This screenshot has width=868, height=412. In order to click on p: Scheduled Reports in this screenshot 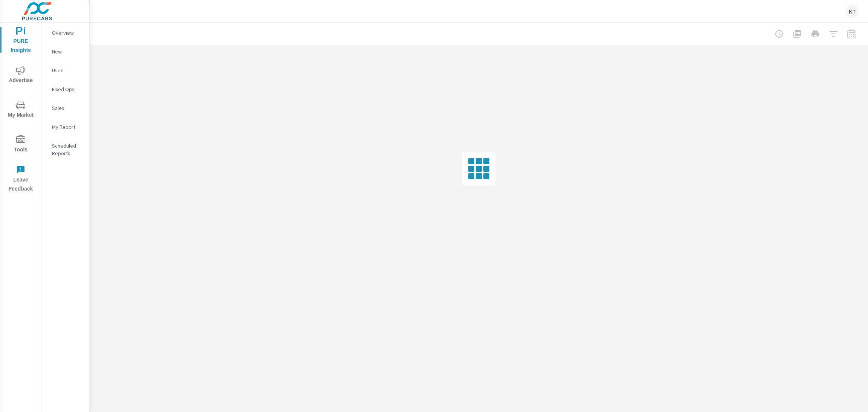, I will do `click(68, 149)`.